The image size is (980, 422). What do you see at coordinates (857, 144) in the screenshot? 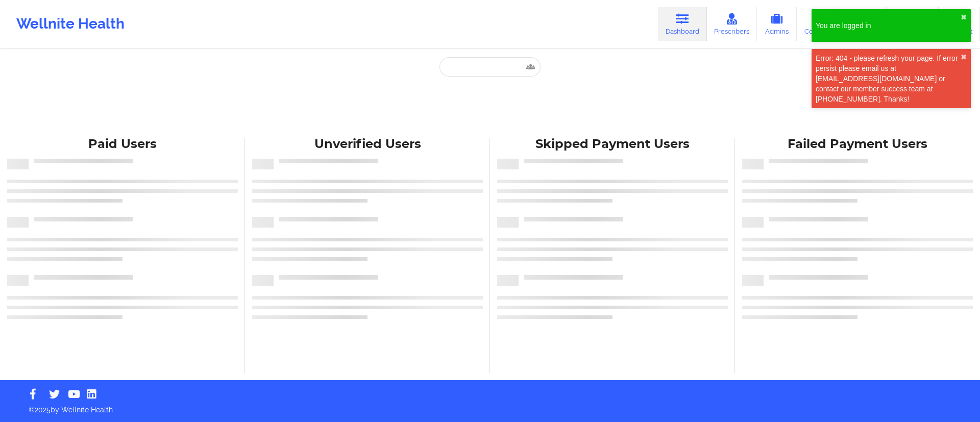
I see `div: Failed Payment Users` at bounding box center [857, 144].